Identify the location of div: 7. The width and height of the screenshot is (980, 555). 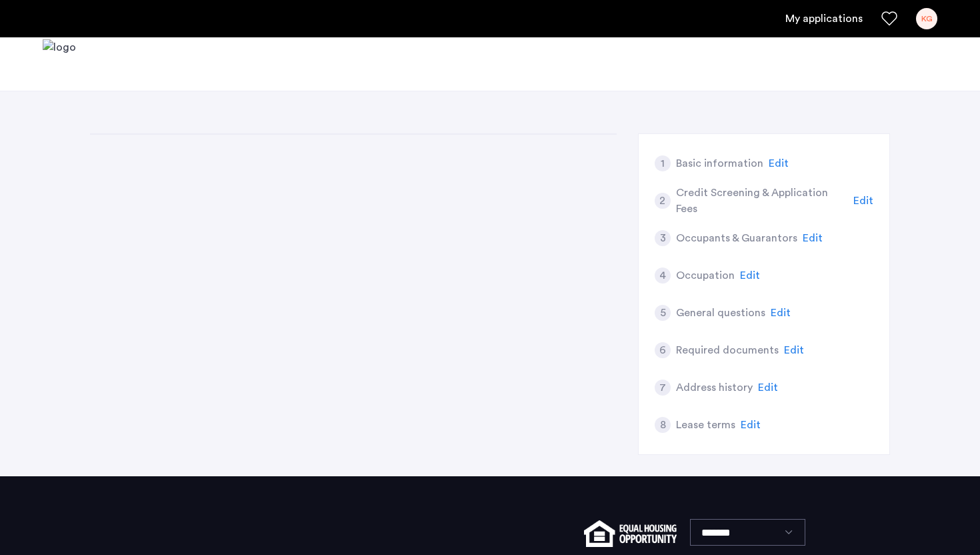
(662, 387).